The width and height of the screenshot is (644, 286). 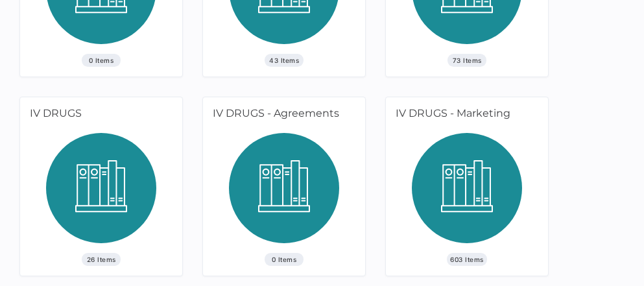 What do you see at coordinates (467, 260) in the screenshot?
I see `span: 603 Items` at bounding box center [467, 260].